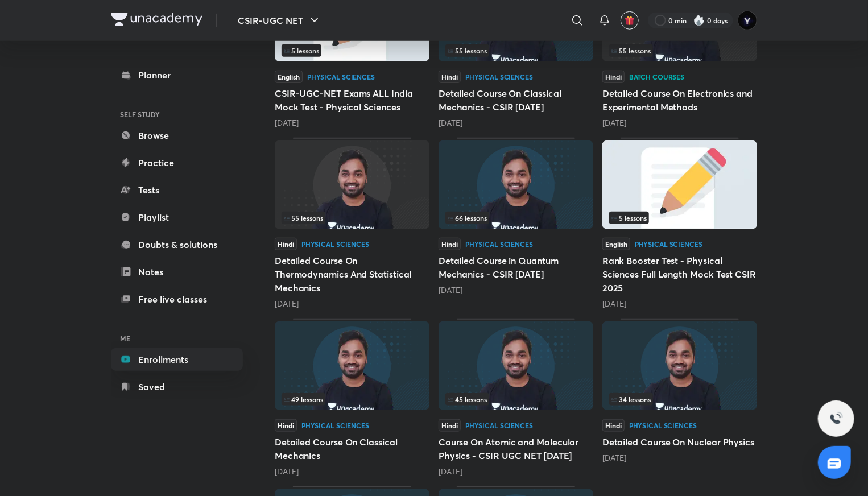  What do you see at coordinates (303, 399) in the screenshot?
I see `span: 49 lessons` at bounding box center [303, 399].